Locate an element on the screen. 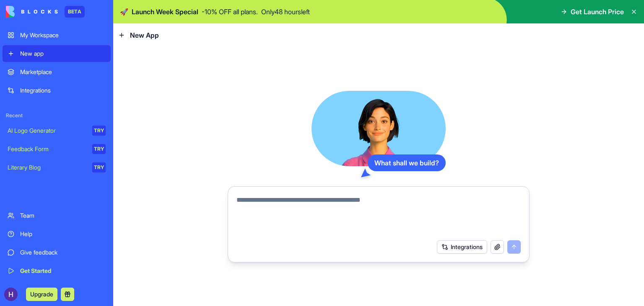  div: Marketplace is located at coordinates (63, 72).